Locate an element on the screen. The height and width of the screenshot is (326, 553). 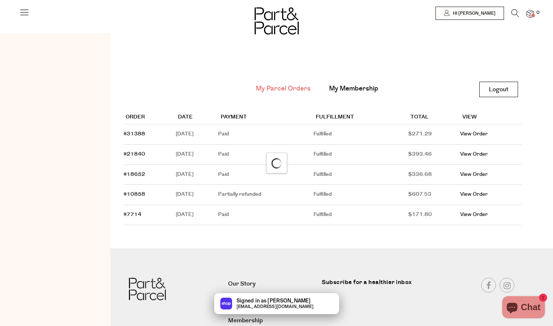
td: Partially refunded is located at coordinates (266, 195).